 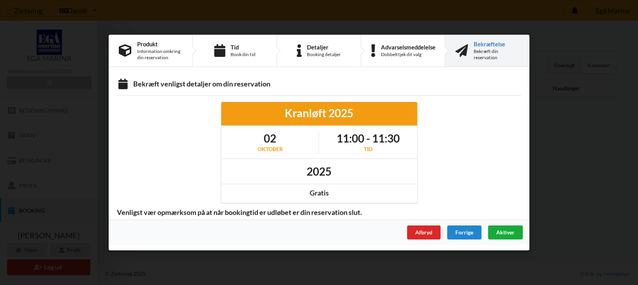 I want to click on div: Advarselsmeddelelse, so click(x=408, y=47).